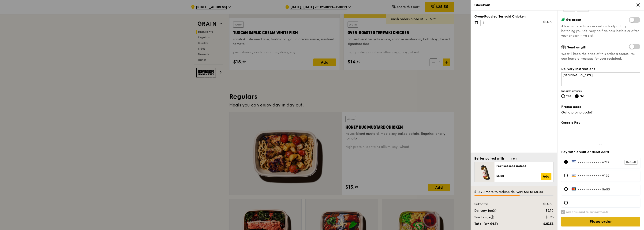  What do you see at coordinates (582, 96) in the screenshot?
I see `span: No` at bounding box center [582, 96].